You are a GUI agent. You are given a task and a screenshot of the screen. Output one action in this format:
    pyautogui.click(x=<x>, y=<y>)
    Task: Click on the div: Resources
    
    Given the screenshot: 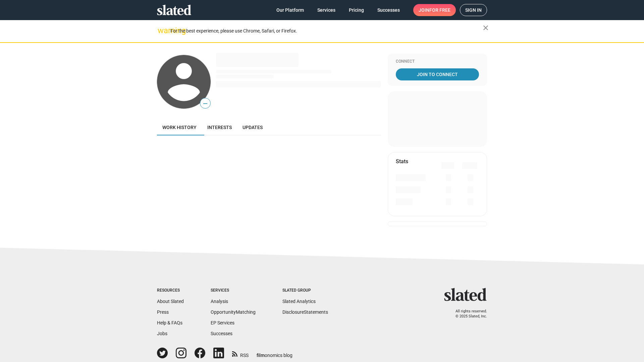 What is the action you would take?
    pyautogui.click(x=170, y=291)
    